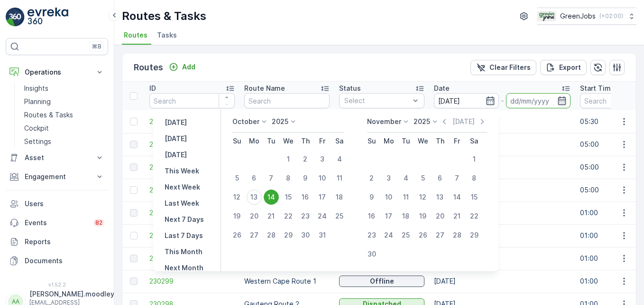 The width and height of the screenshot is (644, 305). I want to click on img: logo, so click(15, 17).